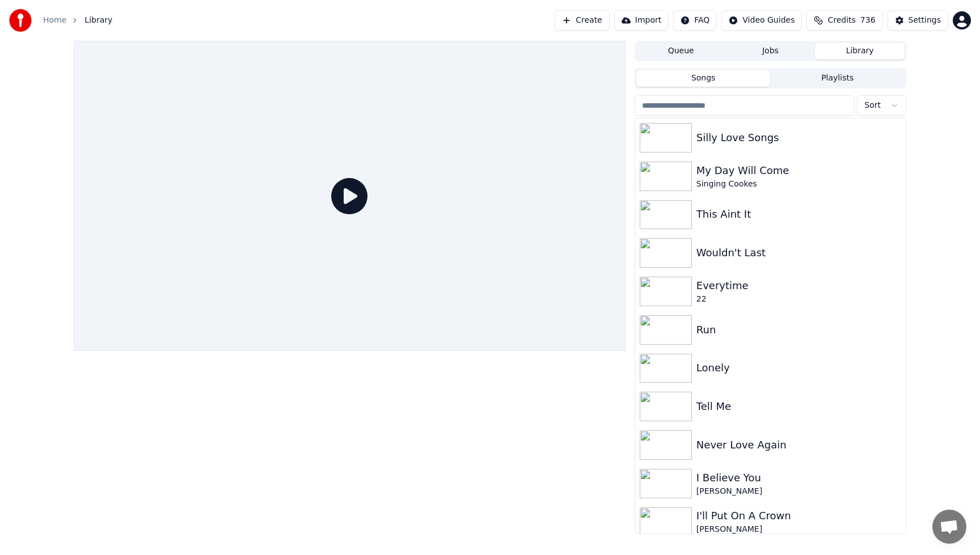 This screenshot has width=980, height=555. I want to click on button: Import, so click(641, 20).